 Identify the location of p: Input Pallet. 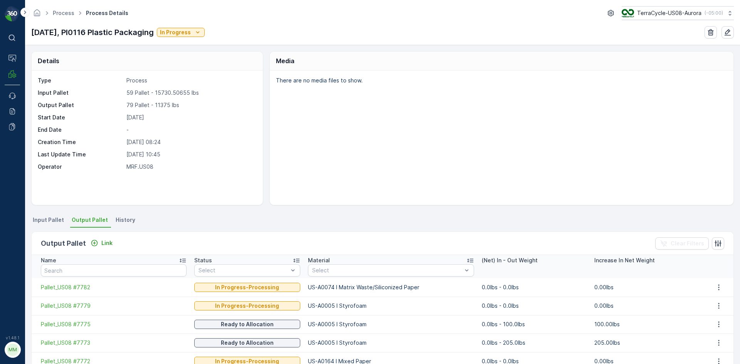
(81, 93).